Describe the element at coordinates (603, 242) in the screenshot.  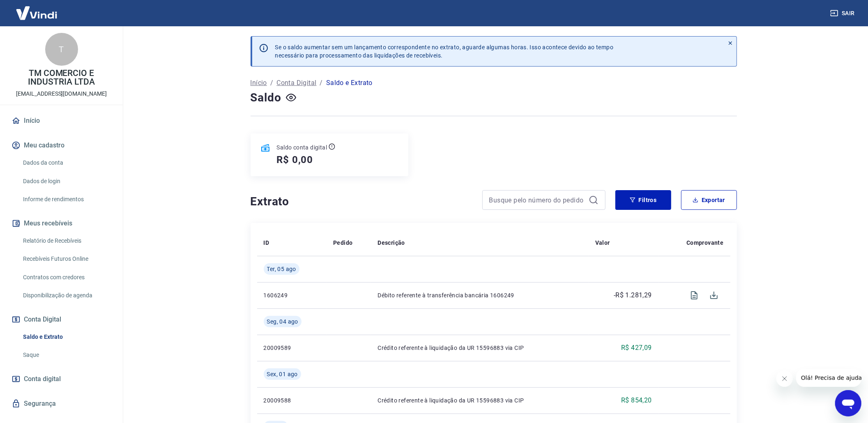
I see `p: Valor` at that location.